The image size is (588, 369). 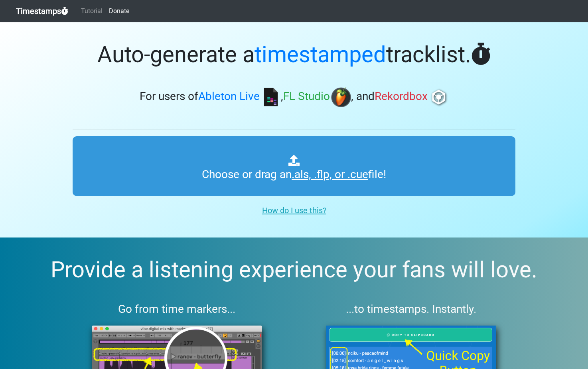 I want to click on span: FL Studio, so click(x=307, y=97).